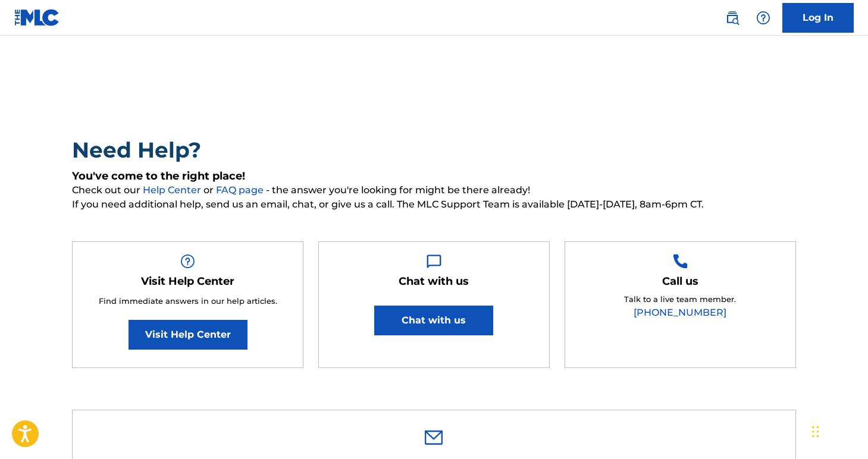 This screenshot has height=459, width=868. Describe the element at coordinates (434, 176) in the screenshot. I see `h5: You've come to the right place!` at that location.